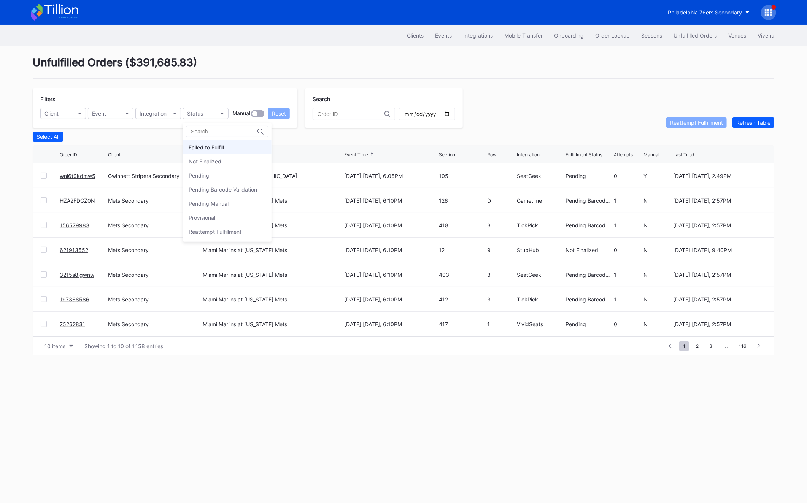 The width and height of the screenshot is (807, 503). I want to click on div: Reattempt Fulfillment, so click(215, 232).